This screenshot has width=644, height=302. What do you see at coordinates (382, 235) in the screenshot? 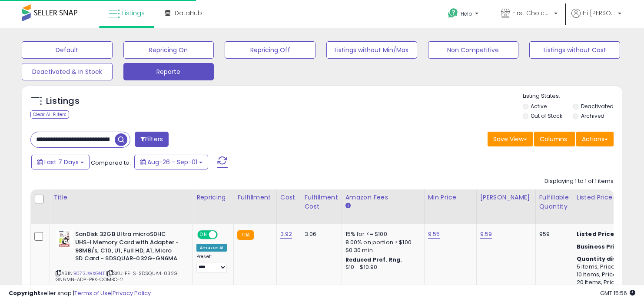
I see `div: 15% for <= $100` at bounding box center [382, 235].